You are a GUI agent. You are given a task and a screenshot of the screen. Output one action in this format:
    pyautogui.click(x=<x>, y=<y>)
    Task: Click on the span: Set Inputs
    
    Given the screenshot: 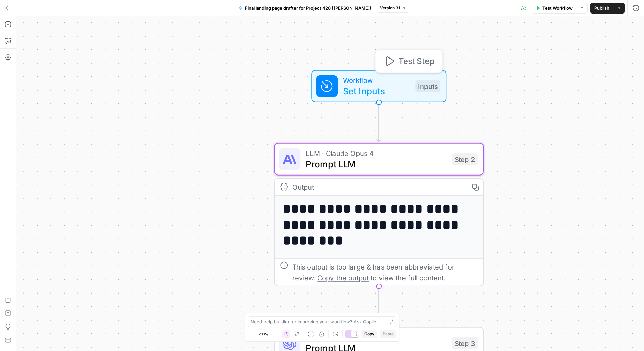 What is the action you would take?
    pyautogui.click(x=376, y=91)
    